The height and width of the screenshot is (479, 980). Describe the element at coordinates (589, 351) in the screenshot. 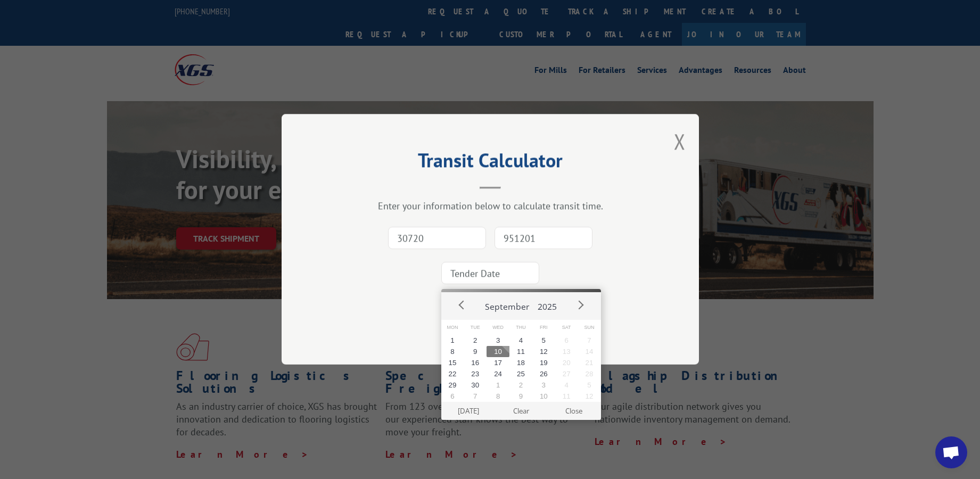

I see `button: 14` at that location.